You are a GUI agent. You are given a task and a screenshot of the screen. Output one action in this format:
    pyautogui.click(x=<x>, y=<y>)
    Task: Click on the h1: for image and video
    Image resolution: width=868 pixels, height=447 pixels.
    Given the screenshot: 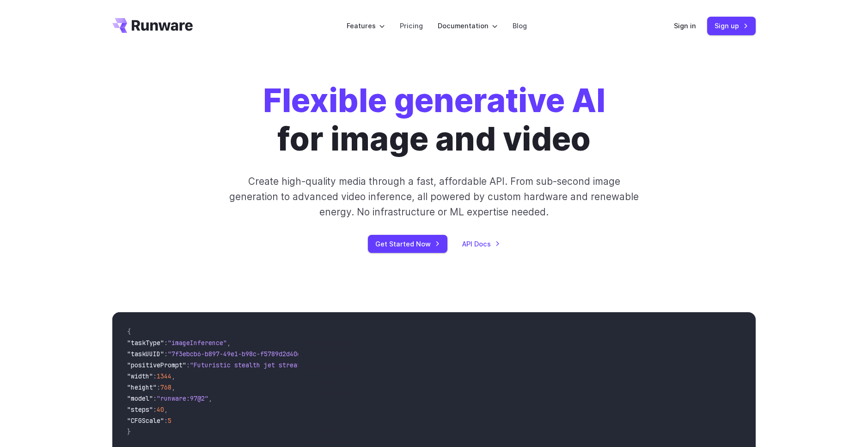 What is the action you would take?
    pyautogui.click(x=434, y=119)
    